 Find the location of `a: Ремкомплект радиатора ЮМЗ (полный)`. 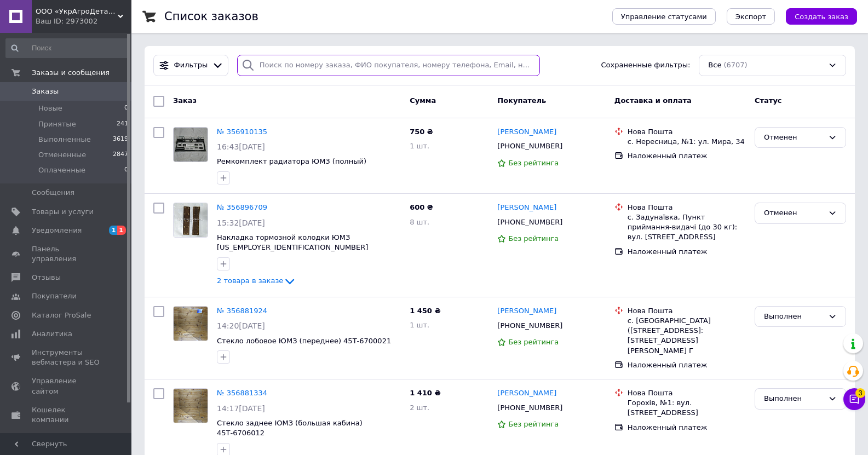

a: Ремкомплект радиатора ЮМЗ (полный) is located at coordinates (291, 161).